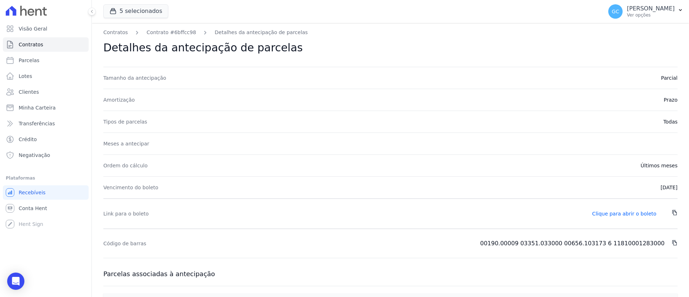 This screenshot has height=297, width=689. I want to click on a: Crédito, so click(46, 139).